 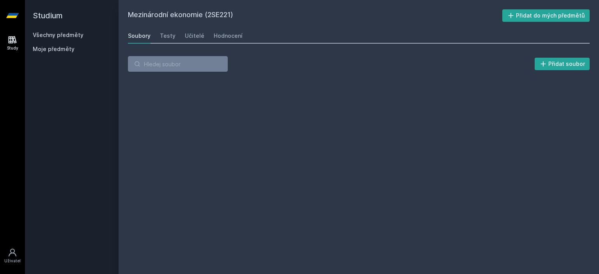 What do you see at coordinates (12, 43) in the screenshot?
I see `a: Study` at bounding box center [12, 43].